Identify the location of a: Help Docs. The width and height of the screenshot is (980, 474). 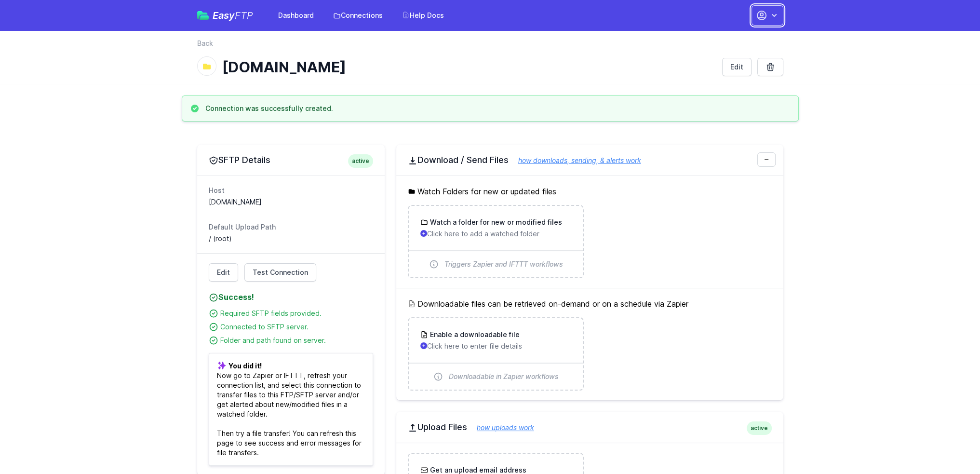
(423, 16).